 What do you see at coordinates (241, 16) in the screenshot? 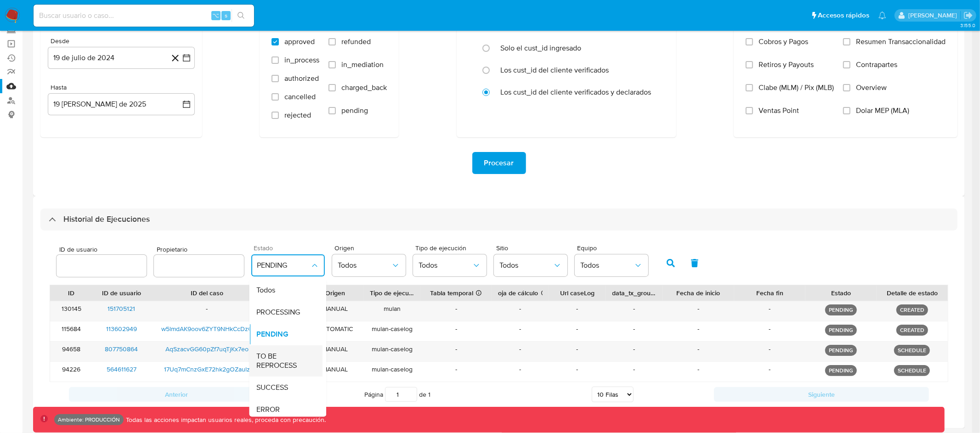
I see `button: search-icon` at bounding box center [241, 16].